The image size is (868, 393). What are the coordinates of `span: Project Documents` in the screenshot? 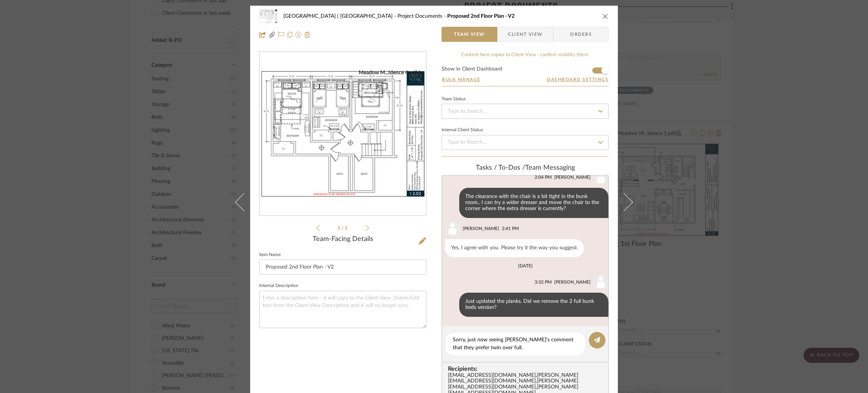 It's located at (422, 16).